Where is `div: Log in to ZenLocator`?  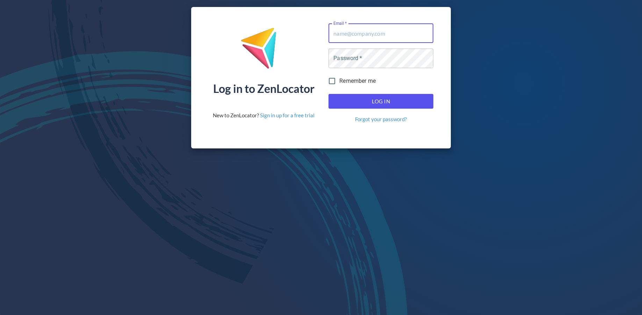 div: Log in to ZenLocator is located at coordinates (264, 89).